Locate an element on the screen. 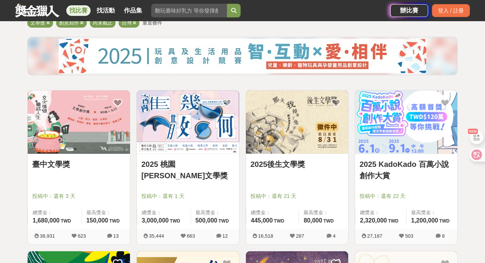  a: 臺中文學獎 is located at coordinates (79, 164).